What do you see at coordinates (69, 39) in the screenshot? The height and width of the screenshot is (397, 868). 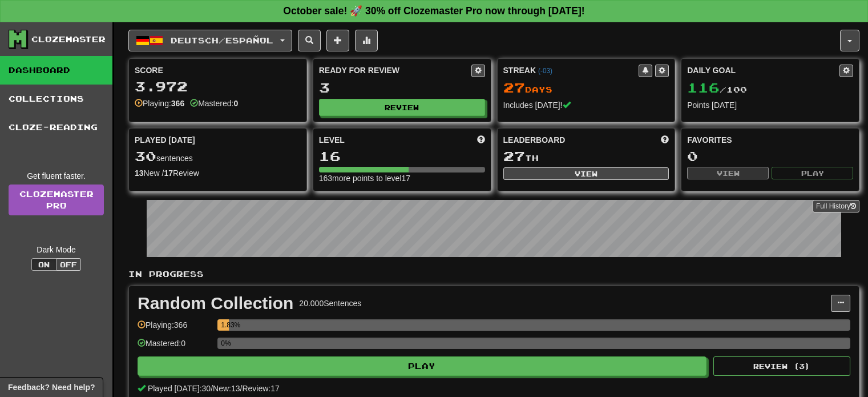 I see `div: Clozemaster` at bounding box center [69, 39].